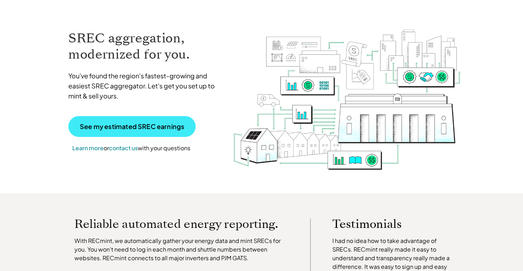  I want to click on img: RECmint value cycle, so click(347, 91).